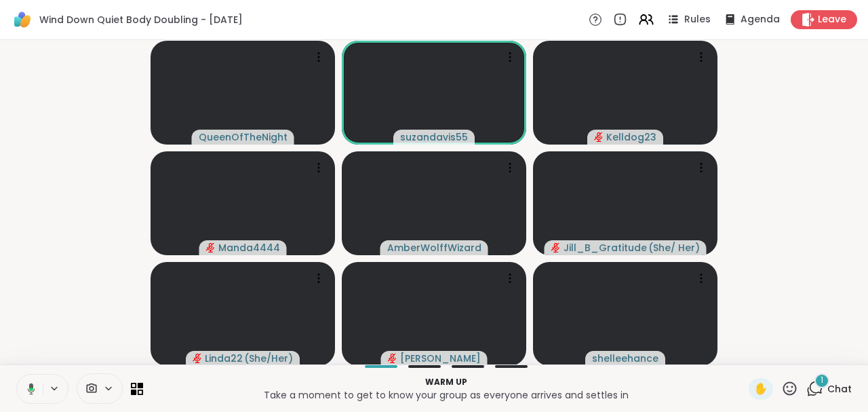 This screenshot has height=412, width=868. What do you see at coordinates (631, 137) in the screenshot?
I see `span: Kelldog23` at bounding box center [631, 137].